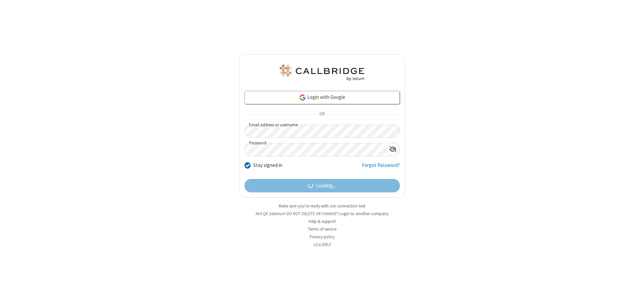  Describe the element at coordinates (381, 168) in the screenshot. I see `a: Forgot Password?` at that location.